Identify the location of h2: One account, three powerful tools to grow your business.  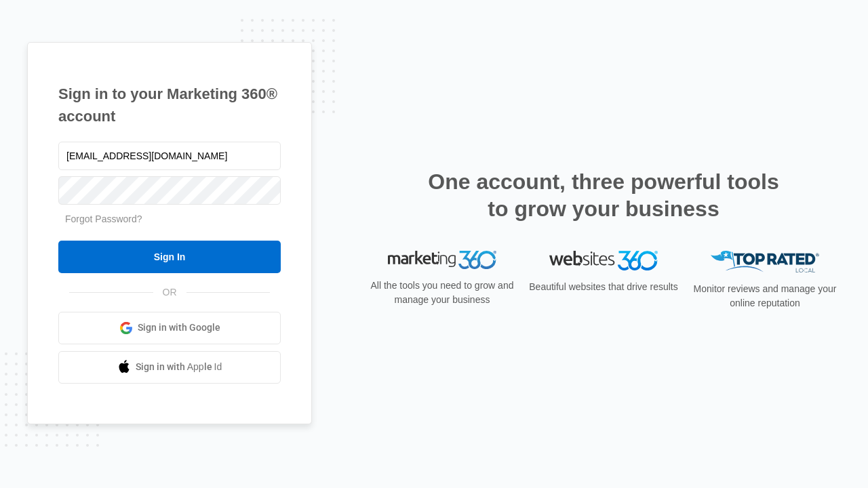
(604, 195).